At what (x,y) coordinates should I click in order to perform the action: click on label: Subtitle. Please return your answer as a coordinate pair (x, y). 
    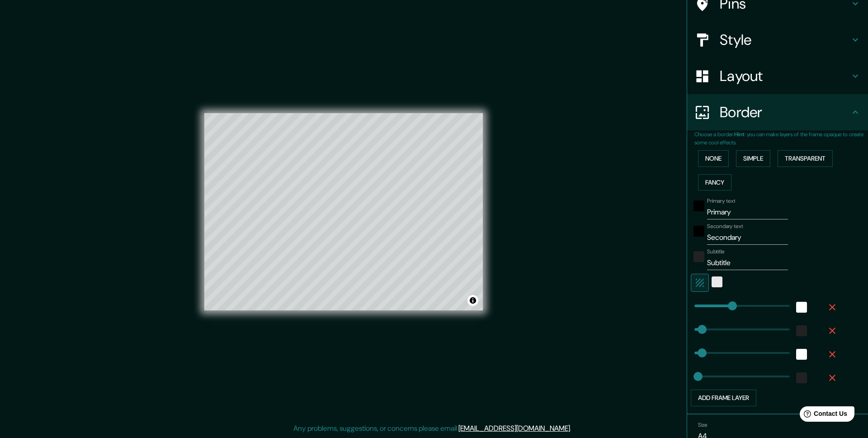
    Looking at the image, I should click on (715, 251).